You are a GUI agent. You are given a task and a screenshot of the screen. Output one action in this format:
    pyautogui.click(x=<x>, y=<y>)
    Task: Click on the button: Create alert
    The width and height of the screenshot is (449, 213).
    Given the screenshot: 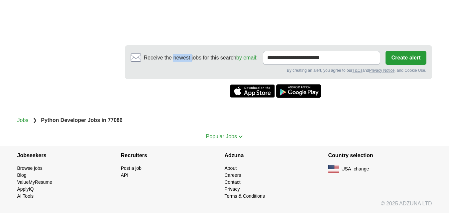 What is the action you would take?
    pyautogui.click(x=405, y=58)
    